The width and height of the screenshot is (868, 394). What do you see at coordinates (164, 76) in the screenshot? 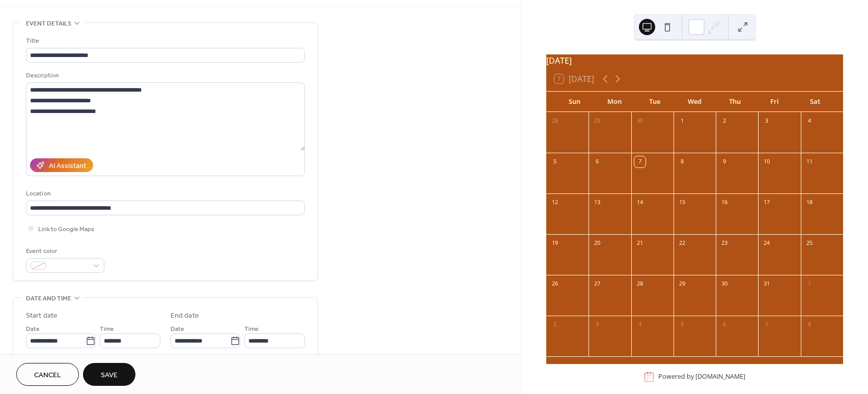
I see `div: Description` at bounding box center [164, 76].